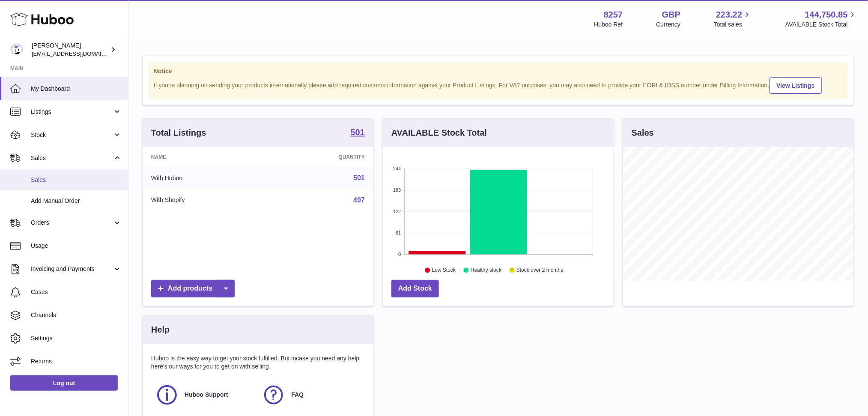  Describe the element at coordinates (64, 383) in the screenshot. I see `a: Log out` at that location.